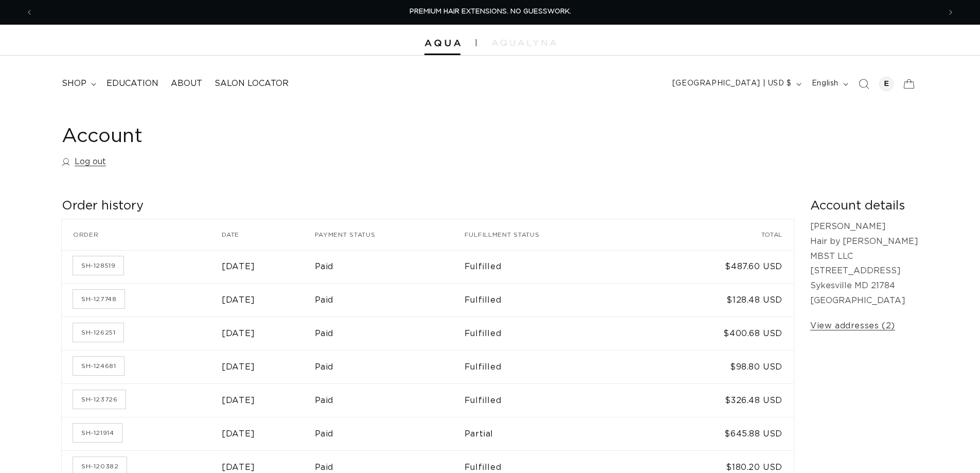  What do you see at coordinates (98, 299) in the screenshot?
I see `a: Order number SH-127748` at bounding box center [98, 299].